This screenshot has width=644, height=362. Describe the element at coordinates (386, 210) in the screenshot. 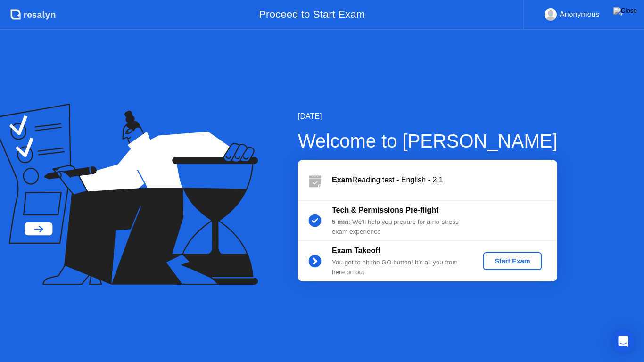

I see `b: Tech & Permissions Pre-flight` at that location.